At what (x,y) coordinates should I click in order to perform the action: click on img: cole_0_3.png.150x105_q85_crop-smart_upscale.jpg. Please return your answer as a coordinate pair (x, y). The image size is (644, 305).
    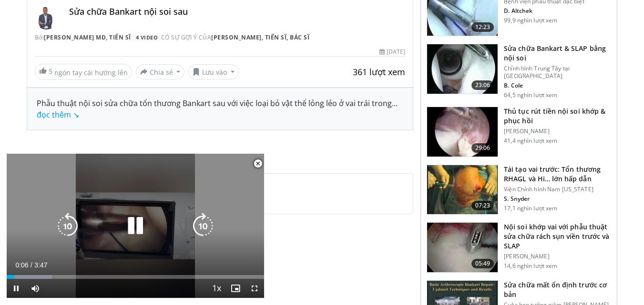
    Looking at the image, I should click on (462, 69).